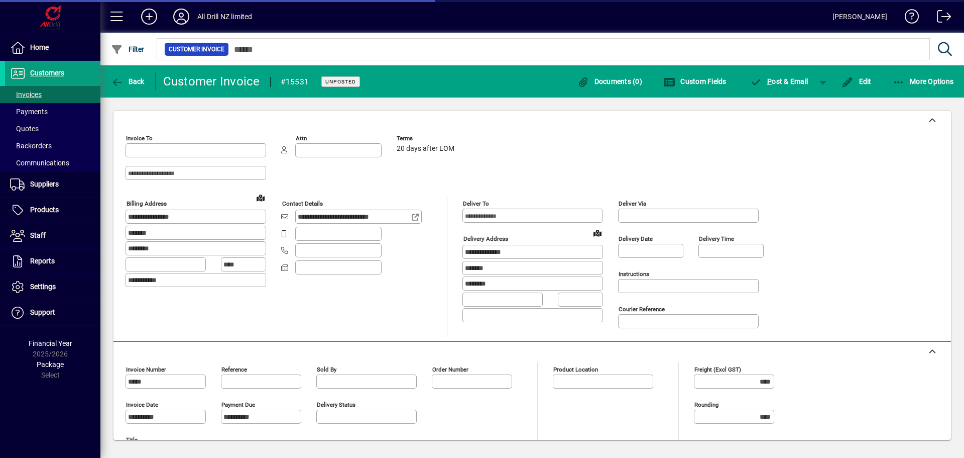 This screenshot has height=458, width=964. What do you see at coordinates (149, 17) in the screenshot?
I see `button: Add` at bounding box center [149, 17].